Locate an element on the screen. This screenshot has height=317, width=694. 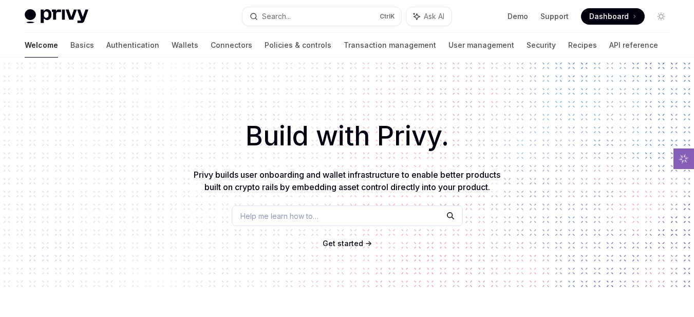
span: Get started is located at coordinates (343, 243).